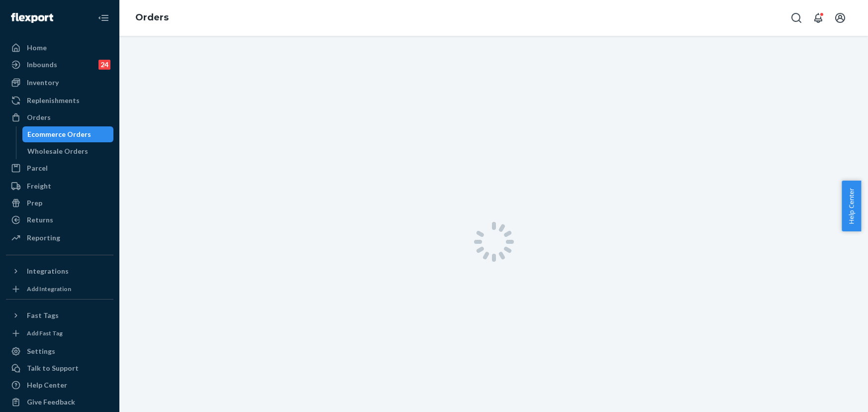 Image resolution: width=868 pixels, height=412 pixels. What do you see at coordinates (60, 238) in the screenshot?
I see `a: Reporting` at bounding box center [60, 238].